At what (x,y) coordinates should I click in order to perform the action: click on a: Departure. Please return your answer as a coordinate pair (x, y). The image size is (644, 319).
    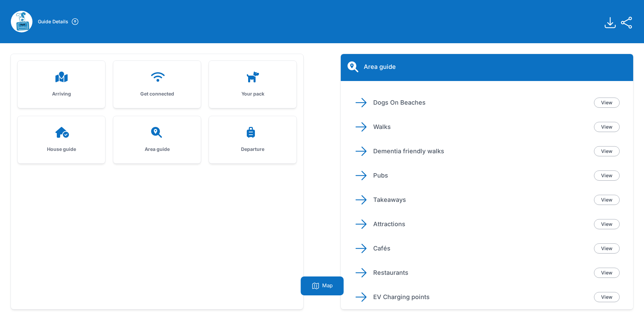
    Looking at the image, I should click on (253, 140).